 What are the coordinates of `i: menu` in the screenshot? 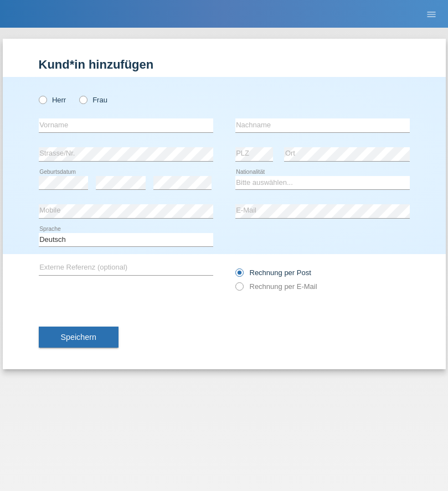 It's located at (431, 15).